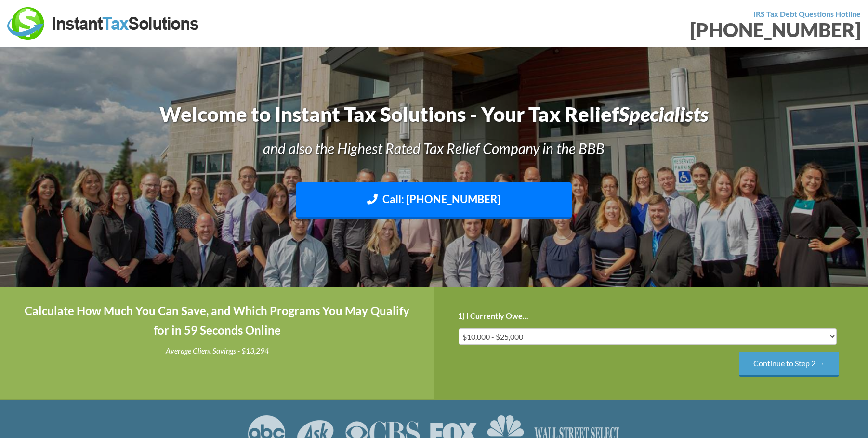  I want to click on i: Average Client Savings - $13,294, so click(217, 351).